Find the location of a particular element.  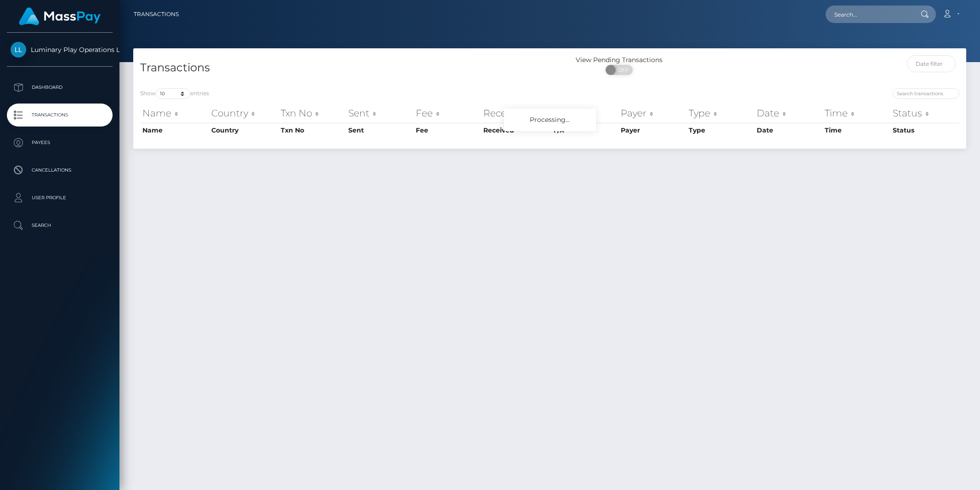

a: Payees is located at coordinates (60, 143).